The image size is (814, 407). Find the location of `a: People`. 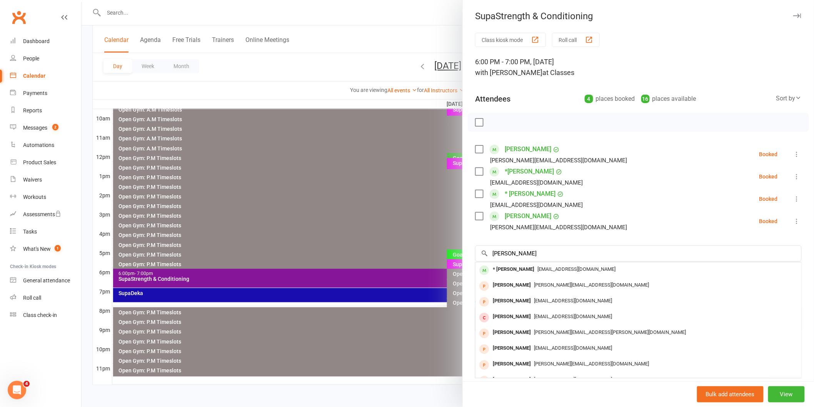

a: People is located at coordinates (45, 58).